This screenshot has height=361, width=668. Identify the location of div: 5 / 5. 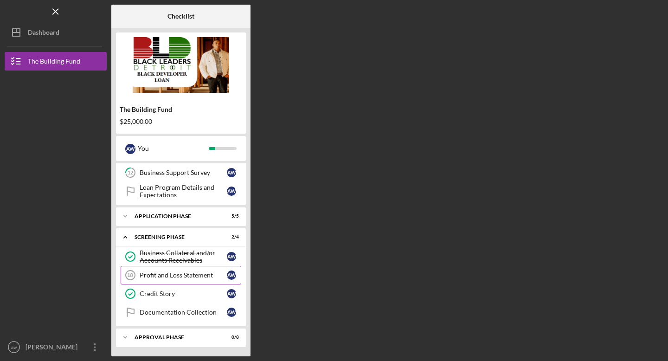
(231, 216).